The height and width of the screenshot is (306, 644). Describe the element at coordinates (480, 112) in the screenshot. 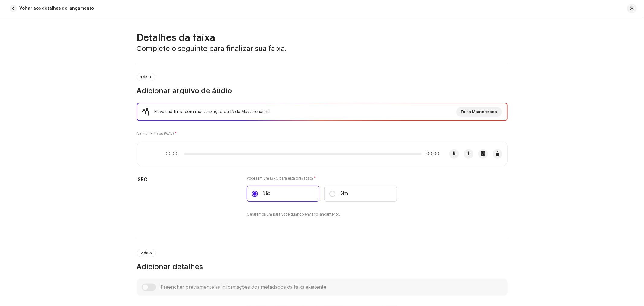

I see `span: Faixa Masterizada` at that location.